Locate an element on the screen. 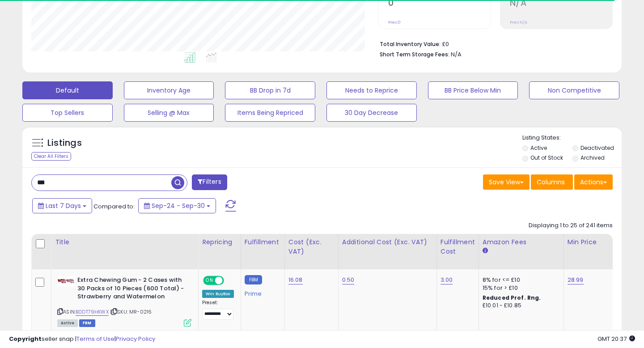 This screenshot has height=348, width=644. button: Columns is located at coordinates (552, 182).